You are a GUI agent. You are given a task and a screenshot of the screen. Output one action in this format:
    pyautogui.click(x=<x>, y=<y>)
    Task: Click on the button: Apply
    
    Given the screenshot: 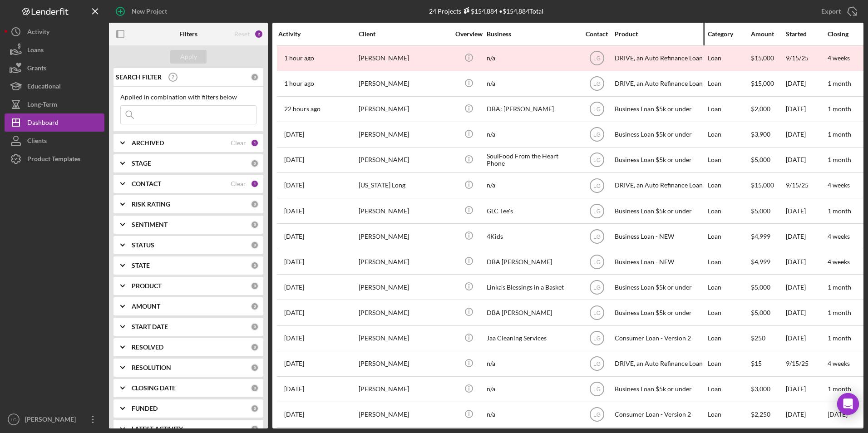 What is the action you would take?
    pyautogui.click(x=188, y=57)
    